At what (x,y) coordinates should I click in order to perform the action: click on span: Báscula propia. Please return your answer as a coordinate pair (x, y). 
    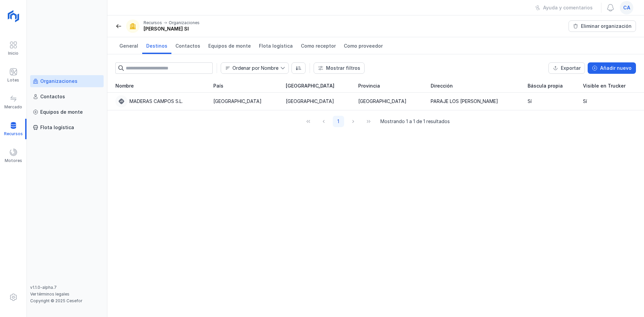
    Looking at the image, I should click on (545, 86).